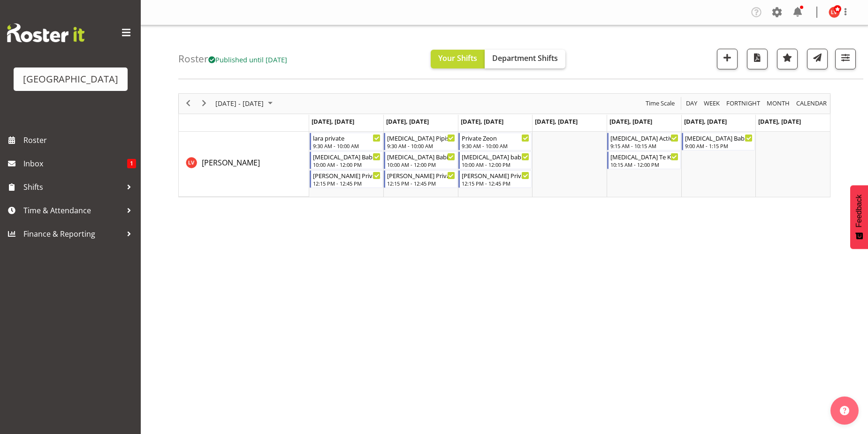 The height and width of the screenshot is (434, 868). I want to click on button: Add a new shift, so click(727, 59).